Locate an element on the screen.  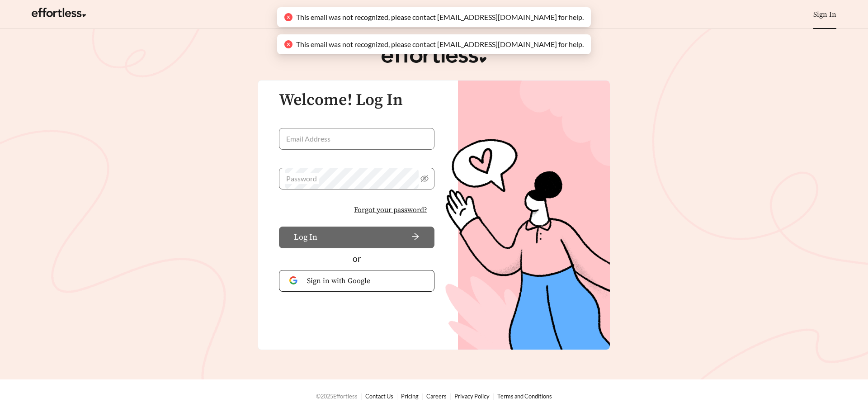
button: Forgot your password? is located at coordinates (390, 210).